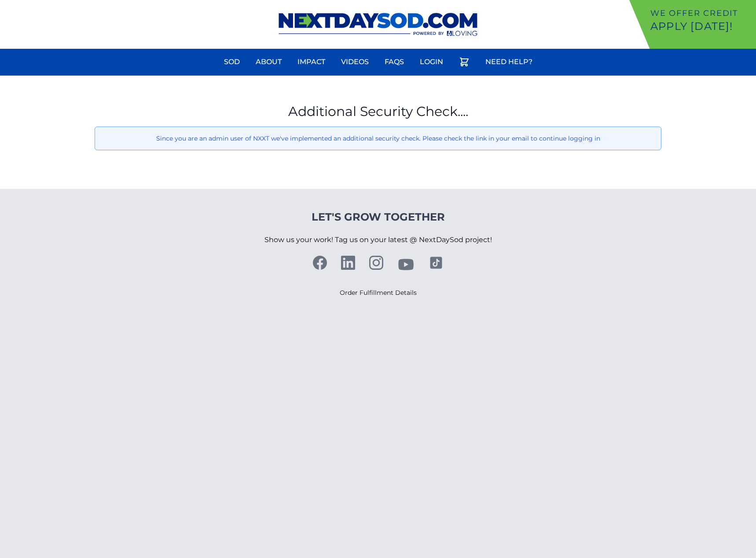 The width and height of the screenshot is (756, 558). Describe the element at coordinates (268, 62) in the screenshot. I see `a: About` at that location.